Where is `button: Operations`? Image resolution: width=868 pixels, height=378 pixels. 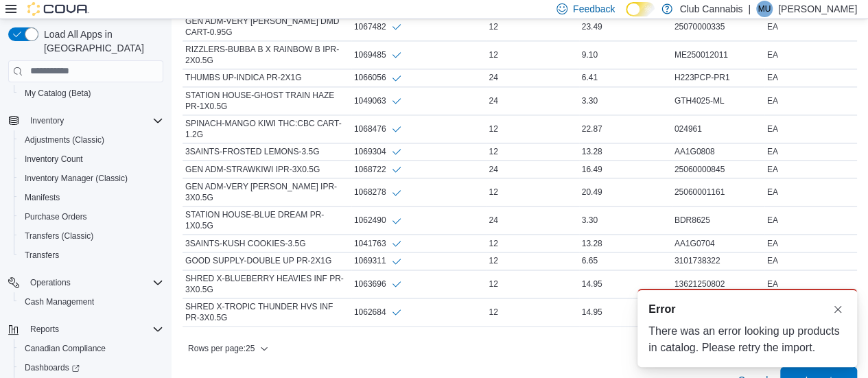
button: Operations is located at coordinates (86, 283).